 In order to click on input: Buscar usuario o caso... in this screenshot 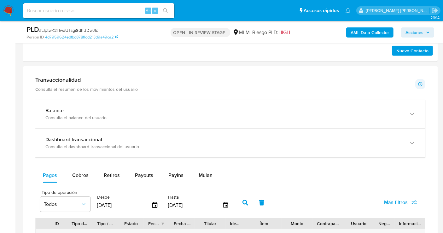, I will do `click(99, 11)`.